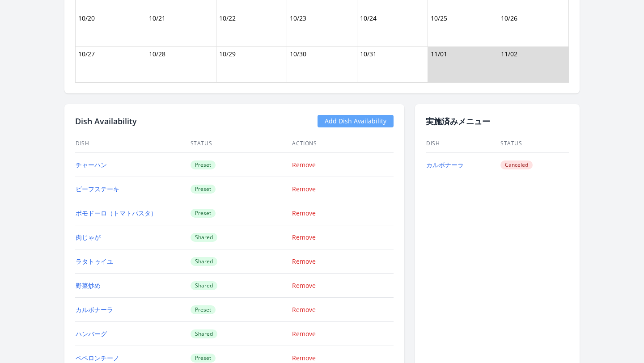 This screenshot has width=644, height=363. What do you see at coordinates (94, 261) in the screenshot?
I see `a: ラタトゥイユ` at bounding box center [94, 261].